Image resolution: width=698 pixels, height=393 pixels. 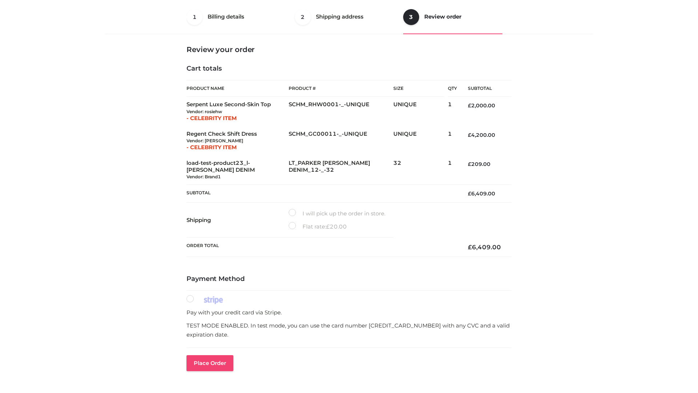 What do you see at coordinates (237, 88) in the screenshot?
I see `th: Product Name` at bounding box center [237, 88].